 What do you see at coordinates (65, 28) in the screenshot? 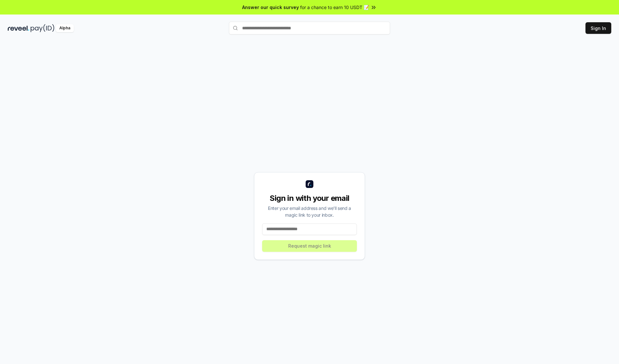
I see `div: Alpha` at bounding box center [65, 28].